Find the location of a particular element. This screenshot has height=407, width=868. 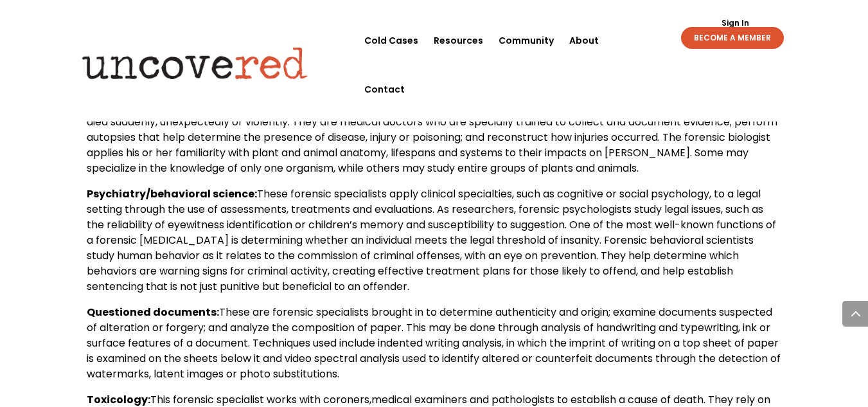

img: Uncovered logo is located at coordinates (195, 63).